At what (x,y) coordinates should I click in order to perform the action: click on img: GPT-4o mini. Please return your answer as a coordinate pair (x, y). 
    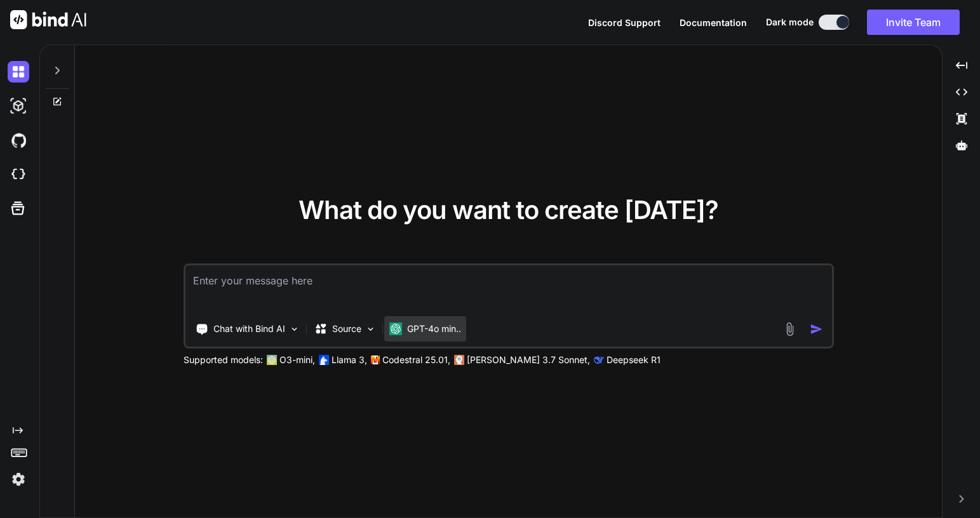
    Looking at the image, I should click on (396, 328).